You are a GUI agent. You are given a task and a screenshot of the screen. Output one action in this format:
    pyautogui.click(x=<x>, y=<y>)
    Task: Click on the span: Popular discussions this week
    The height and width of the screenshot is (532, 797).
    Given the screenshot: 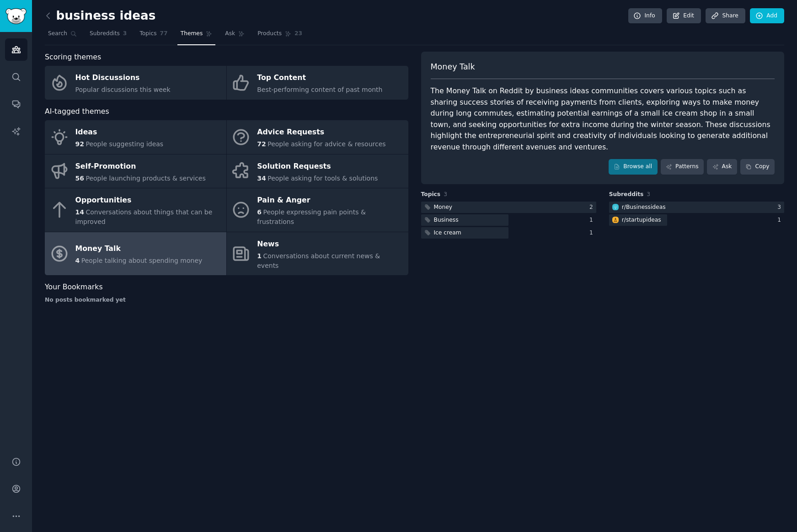 What is the action you would take?
    pyautogui.click(x=123, y=89)
    